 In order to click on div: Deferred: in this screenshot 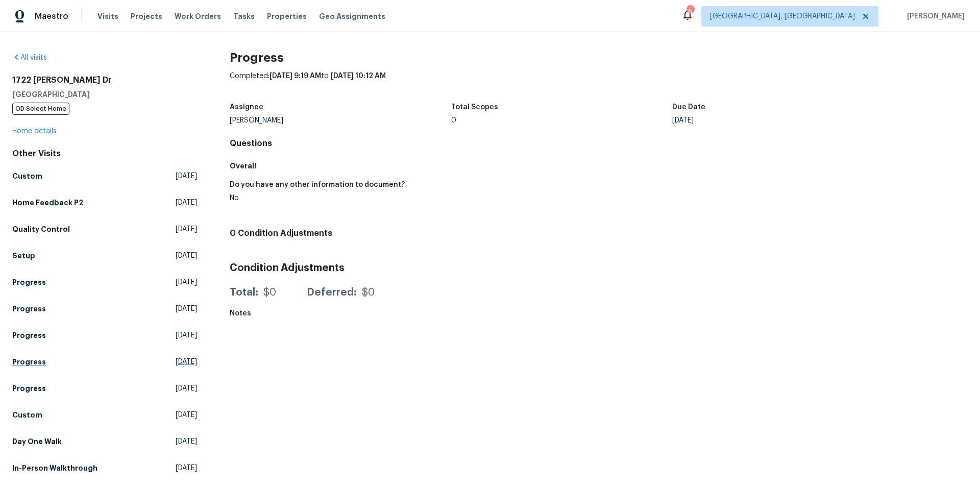, I will do `click(332, 293)`.